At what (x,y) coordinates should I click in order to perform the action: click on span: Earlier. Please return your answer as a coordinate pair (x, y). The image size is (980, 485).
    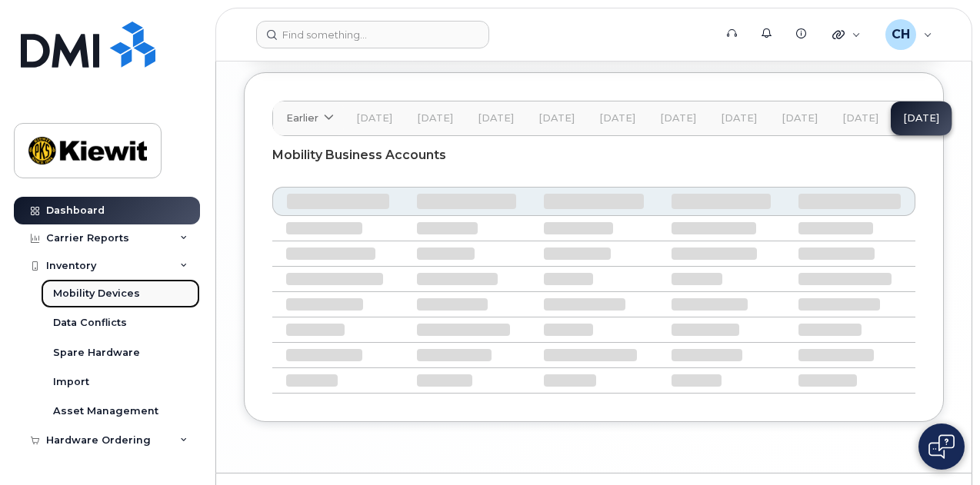
    Looking at the image, I should click on (303, 117).